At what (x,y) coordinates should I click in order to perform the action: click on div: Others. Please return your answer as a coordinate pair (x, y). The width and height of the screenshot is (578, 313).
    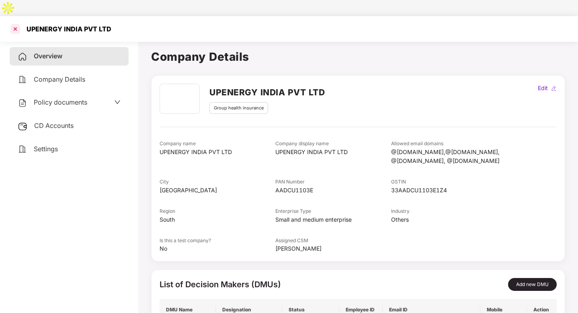
    Looking at the image, I should click on (449, 220).